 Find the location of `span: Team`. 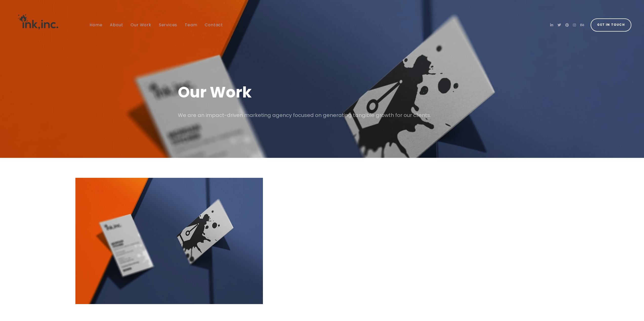

span: Team is located at coordinates (191, 25).